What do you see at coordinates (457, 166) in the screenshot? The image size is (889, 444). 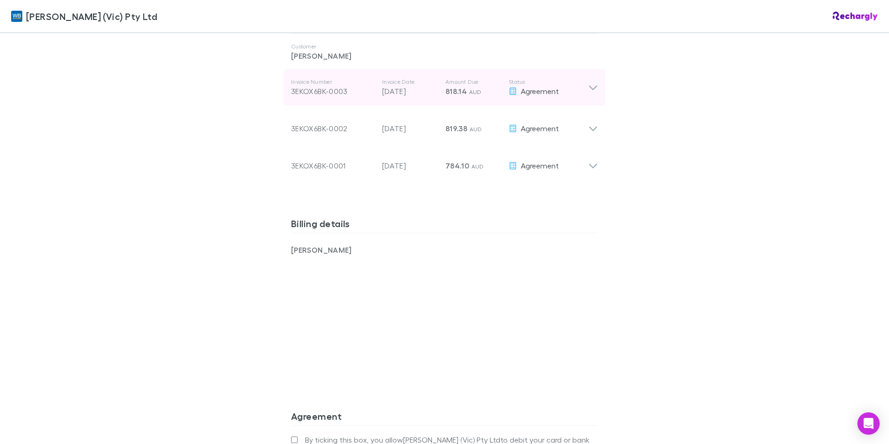 I see `span: 784.10` at bounding box center [457, 166].